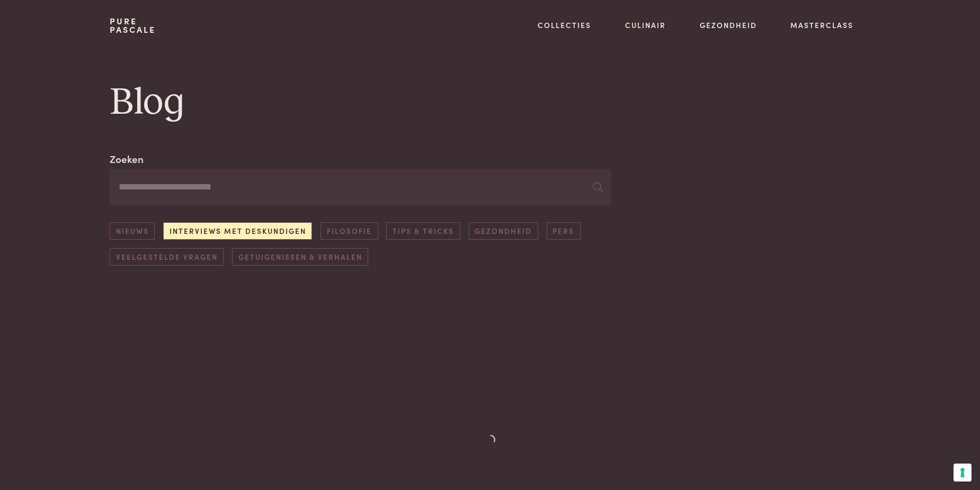  Describe the element at coordinates (167, 257) in the screenshot. I see `a: Veelgestelde vragen` at that location.